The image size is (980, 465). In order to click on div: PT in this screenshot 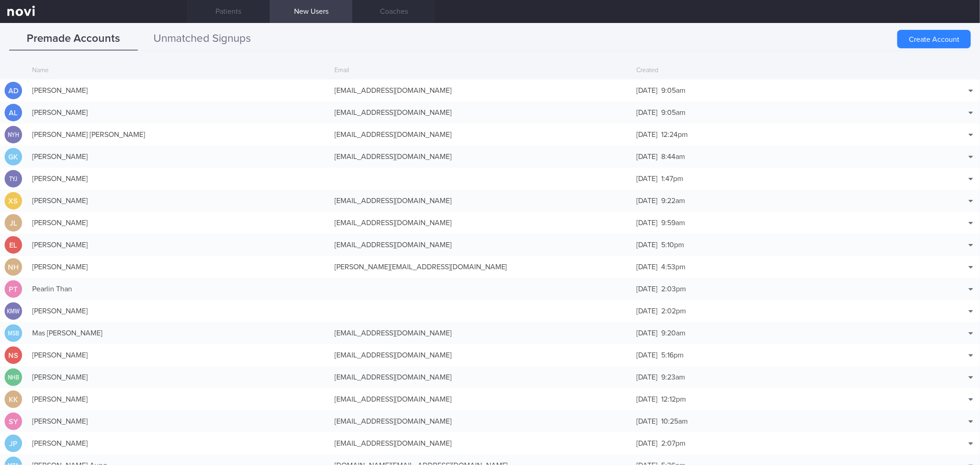, I will do `click(13, 289)`.